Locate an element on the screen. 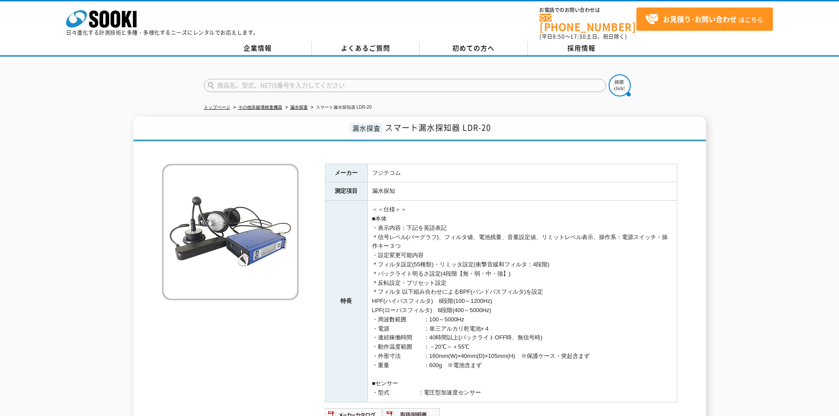 This screenshot has height=416, width=839. th: 特長 is located at coordinates (346, 302).